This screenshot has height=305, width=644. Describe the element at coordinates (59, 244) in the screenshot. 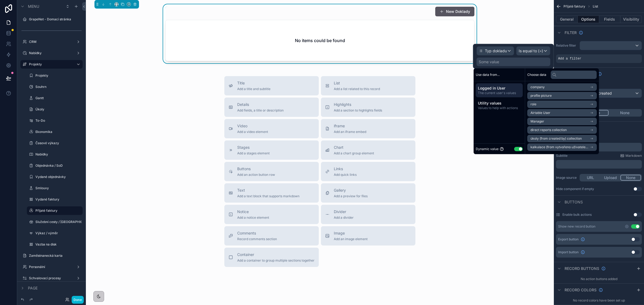

I see `label: Vazba na disk` at that location.